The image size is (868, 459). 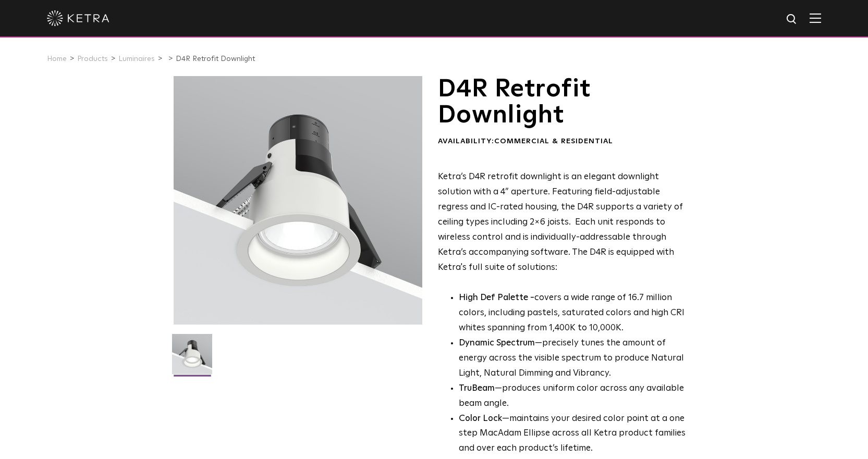 What do you see at coordinates (565, 141) in the screenshot?
I see `div: Availability:` at bounding box center [565, 141].